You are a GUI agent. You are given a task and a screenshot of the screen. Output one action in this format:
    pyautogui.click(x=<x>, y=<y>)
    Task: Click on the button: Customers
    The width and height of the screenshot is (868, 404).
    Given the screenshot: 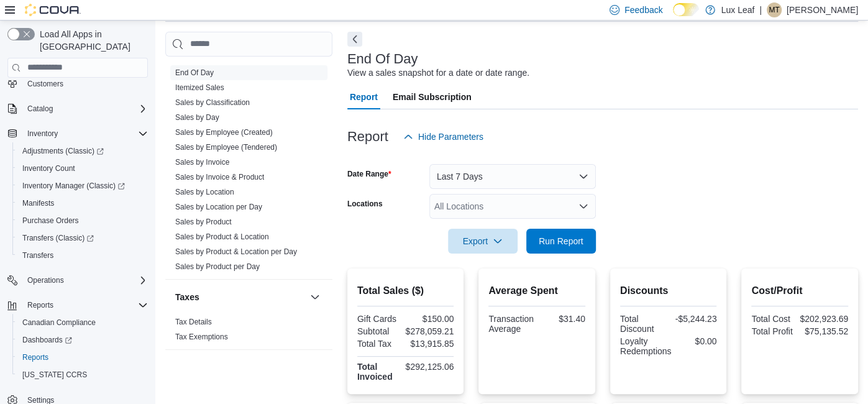 What is the action you would take?
    pyautogui.click(x=78, y=83)
    